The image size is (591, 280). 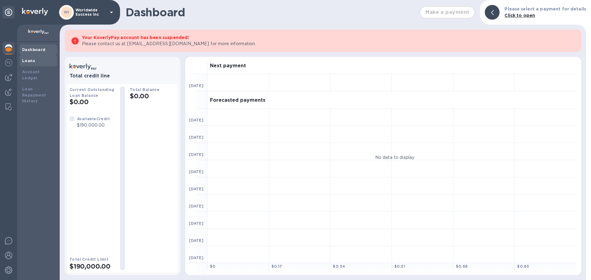 I want to click on h2: $190,000.00, so click(x=92, y=267).